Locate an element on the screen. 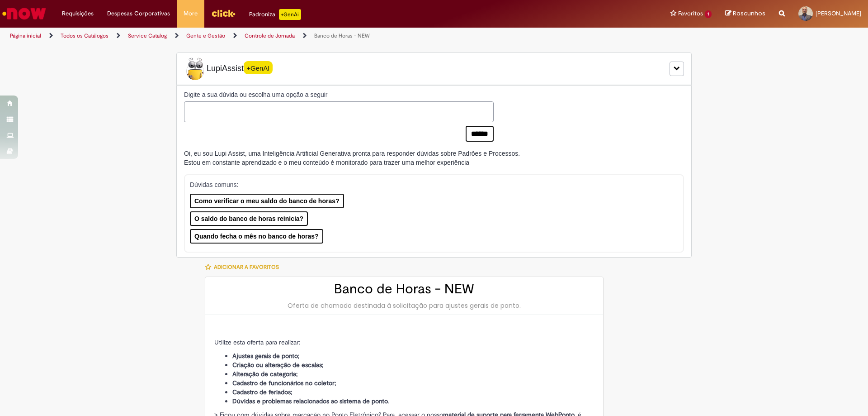 The image size is (868, 416). button: Como verificar o meu saldo do banco de horas? is located at coordinates (266, 201).